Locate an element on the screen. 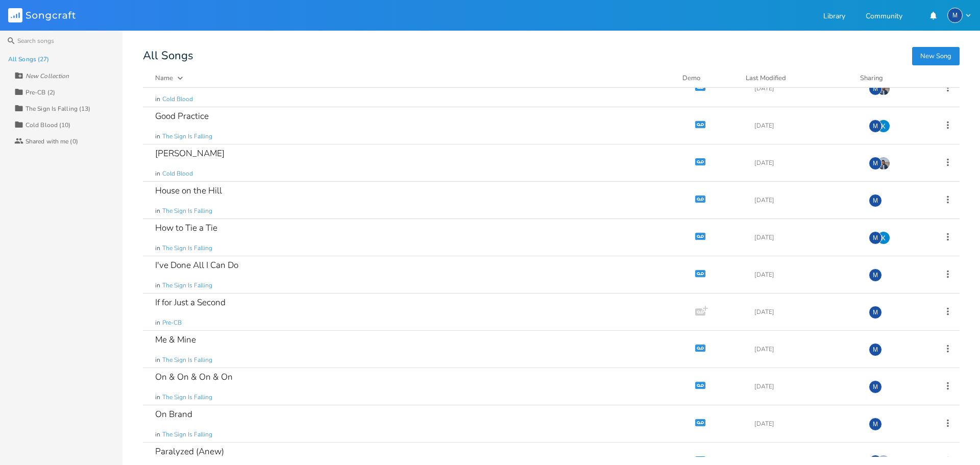 The height and width of the screenshot is (465, 980). div: House on the Hill is located at coordinates (188, 191).